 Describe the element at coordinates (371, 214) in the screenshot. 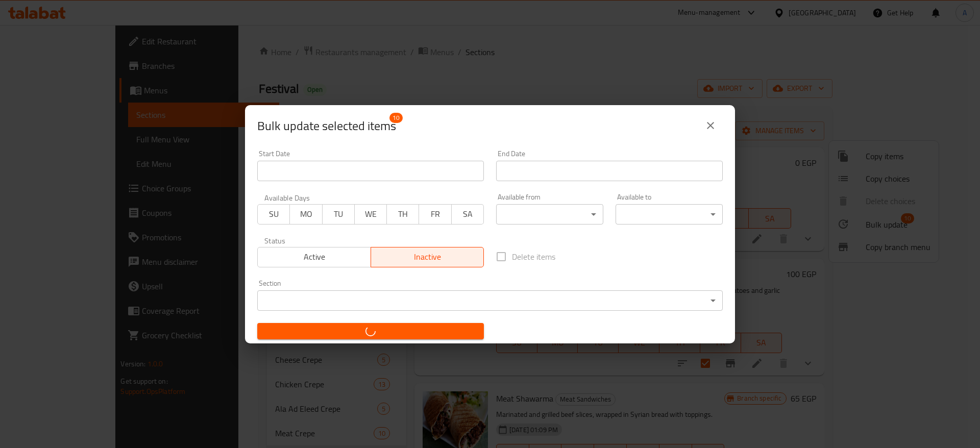

I see `button: WE` at that location.